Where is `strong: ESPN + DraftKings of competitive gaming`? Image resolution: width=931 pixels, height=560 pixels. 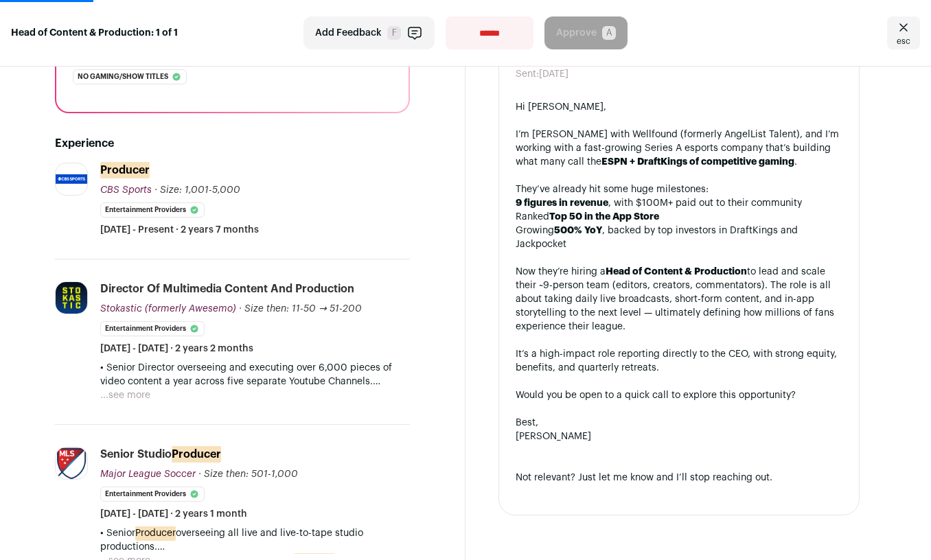
strong: ESPN + DraftKings of competitive gaming is located at coordinates (698, 162).